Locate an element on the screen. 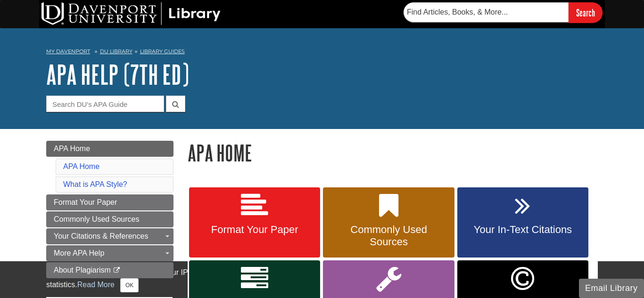  button: Email Library is located at coordinates (611, 288).